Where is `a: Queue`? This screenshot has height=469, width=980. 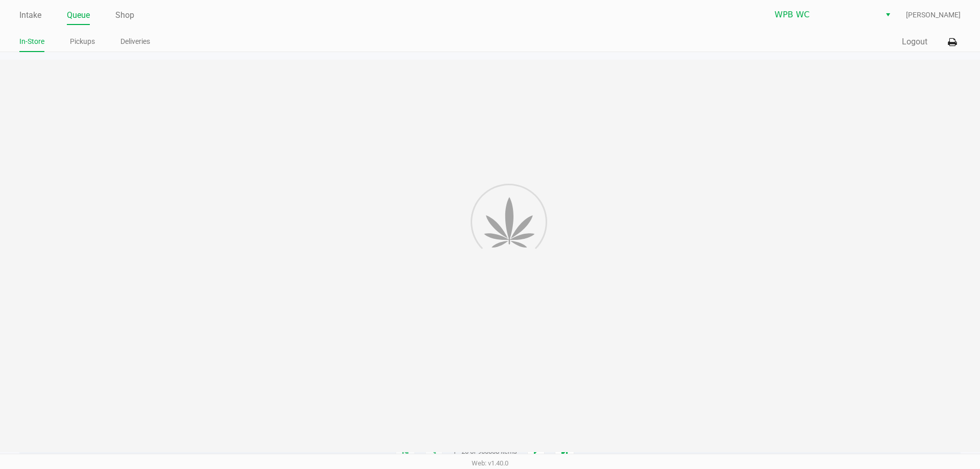 a: Queue is located at coordinates (78, 15).